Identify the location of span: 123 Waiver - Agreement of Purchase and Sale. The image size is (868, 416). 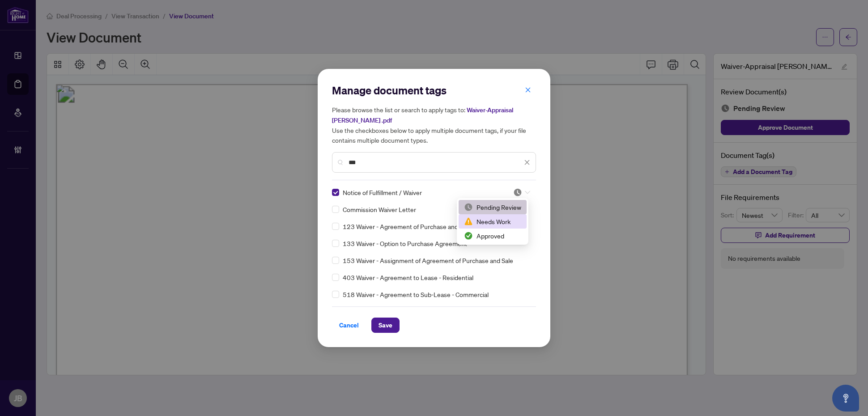
(407, 227).